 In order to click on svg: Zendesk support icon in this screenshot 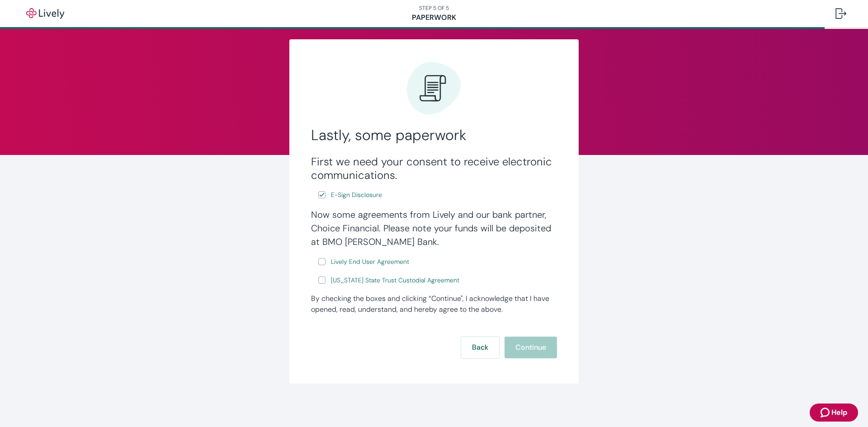, I will do `click(826, 413)`.